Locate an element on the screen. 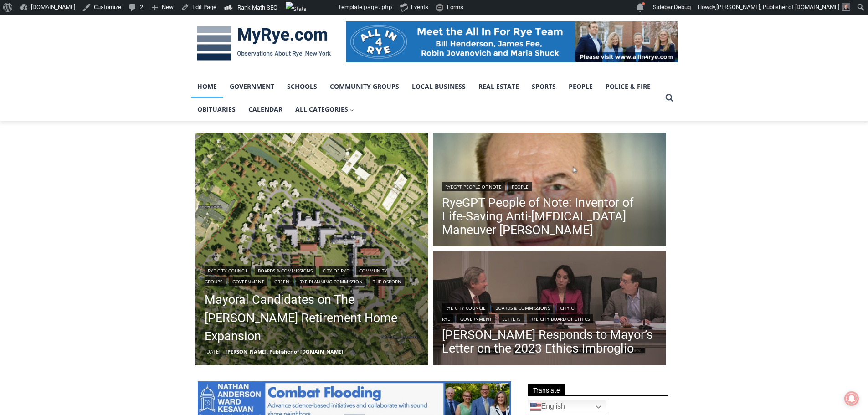  a: City of Rye is located at coordinates (336, 271).